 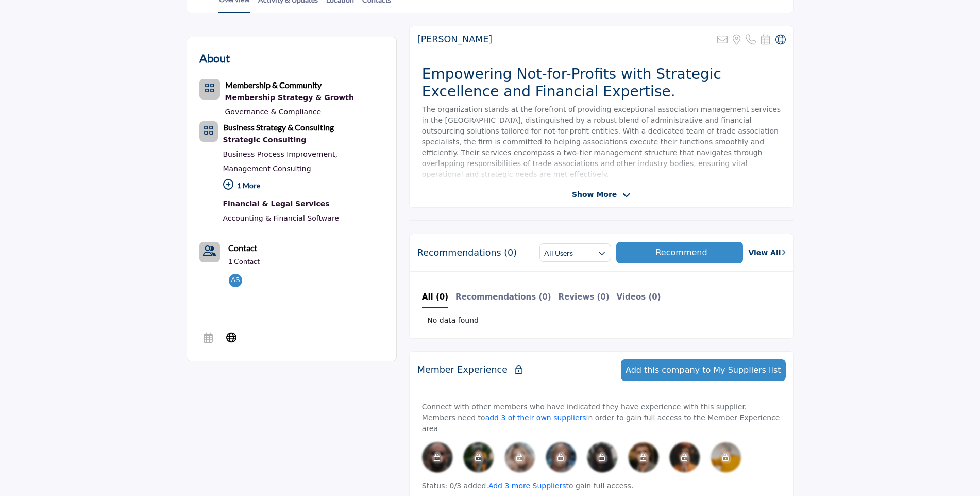 What do you see at coordinates (242, 248) in the screenshot?
I see `a: Contact` at bounding box center [242, 248].